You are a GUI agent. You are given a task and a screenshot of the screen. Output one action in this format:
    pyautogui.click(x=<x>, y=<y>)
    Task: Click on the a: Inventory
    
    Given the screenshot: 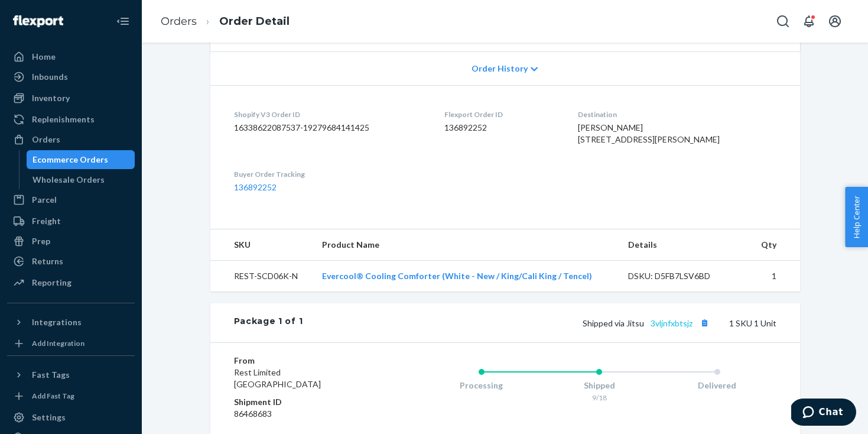 What is the action you would take?
    pyautogui.click(x=71, y=98)
    